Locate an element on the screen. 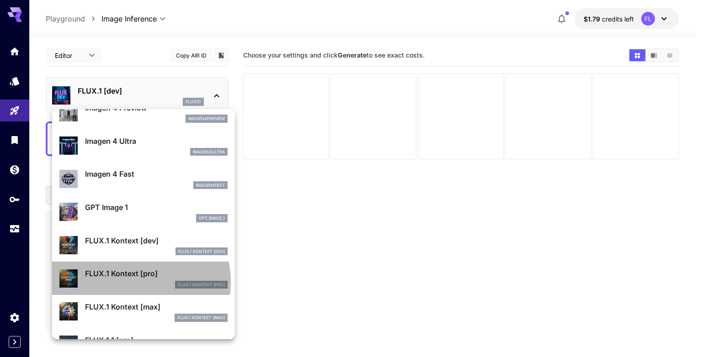 The image size is (702, 357). p: imagen4preview is located at coordinates (207, 119).